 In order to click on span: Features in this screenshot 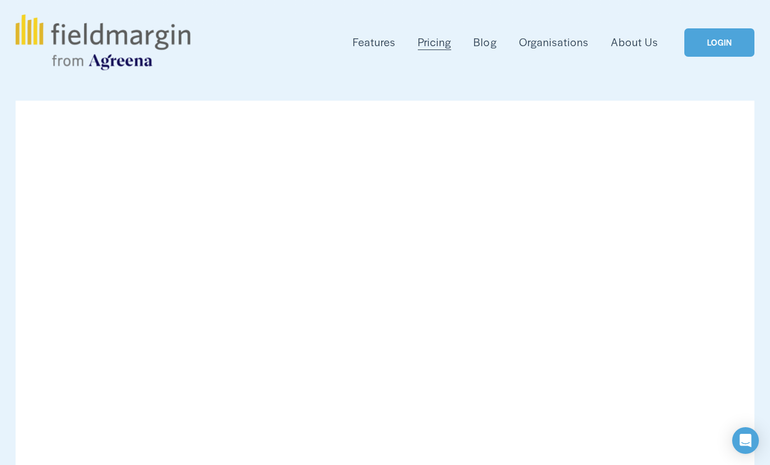, I will do `click(374, 42)`.